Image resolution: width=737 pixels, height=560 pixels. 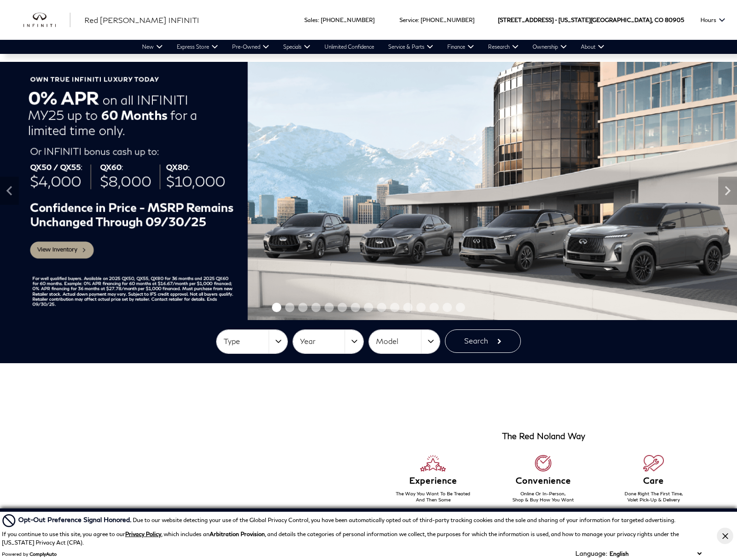 What do you see at coordinates (143, 534) in the screenshot?
I see `u: Privacy Policy` at bounding box center [143, 534].